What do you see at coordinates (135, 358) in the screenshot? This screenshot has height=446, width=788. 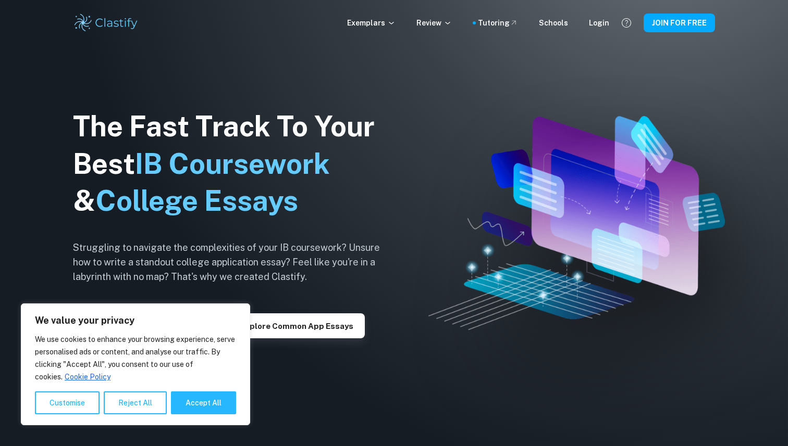 I see `p: We use cookies to enhance your browsing experience, serve personalised ads or content, and analys...` at bounding box center [135, 358].